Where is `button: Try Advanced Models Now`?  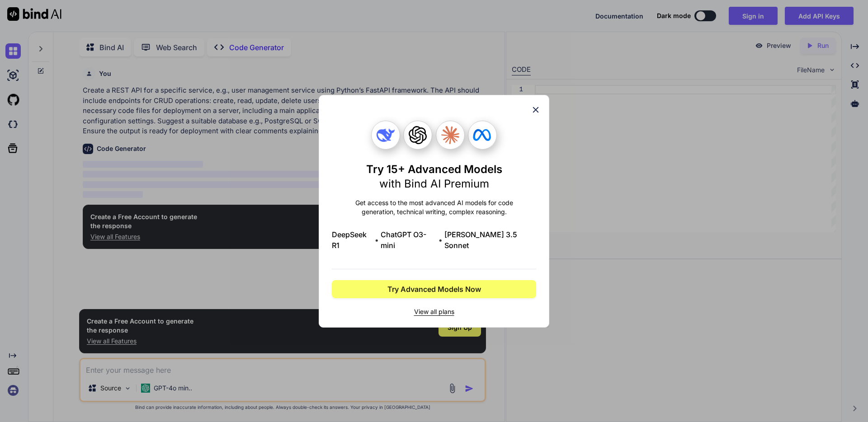
button: Try Advanced Models Now is located at coordinates (434, 289).